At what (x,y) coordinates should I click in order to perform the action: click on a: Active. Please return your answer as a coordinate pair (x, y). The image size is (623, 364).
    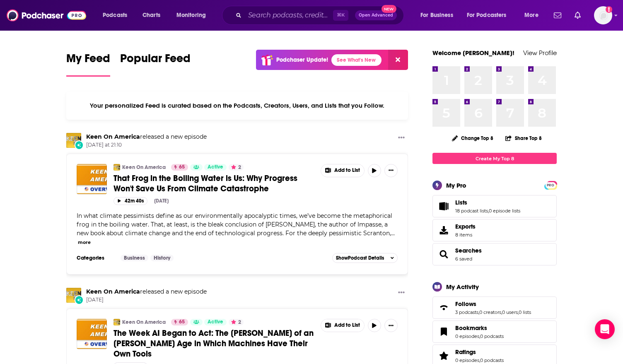
    Looking at the image, I should click on (216, 322).